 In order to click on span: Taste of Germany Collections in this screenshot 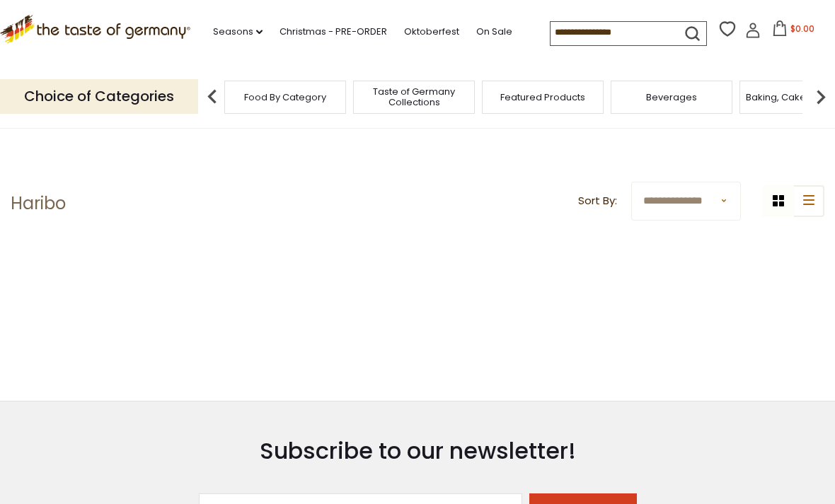, I will do `click(414, 97)`.